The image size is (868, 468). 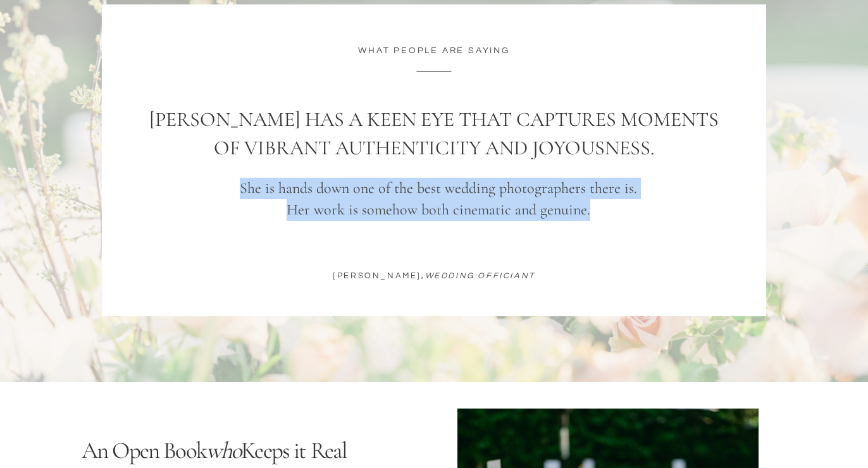 I want to click on i: wedding officiant, so click(x=480, y=276).